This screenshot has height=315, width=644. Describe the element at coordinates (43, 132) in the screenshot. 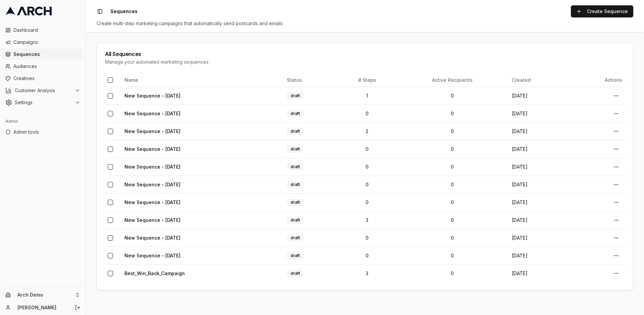

I see `a: Admin tools` at that location.